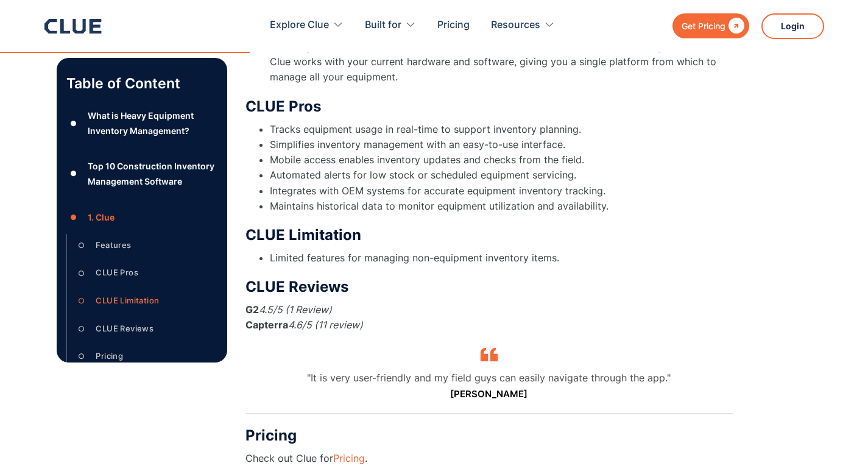 This screenshot has height=474, width=868. I want to click on a: ●What is Heavy Equipment Inventory Management?, so click(142, 123).